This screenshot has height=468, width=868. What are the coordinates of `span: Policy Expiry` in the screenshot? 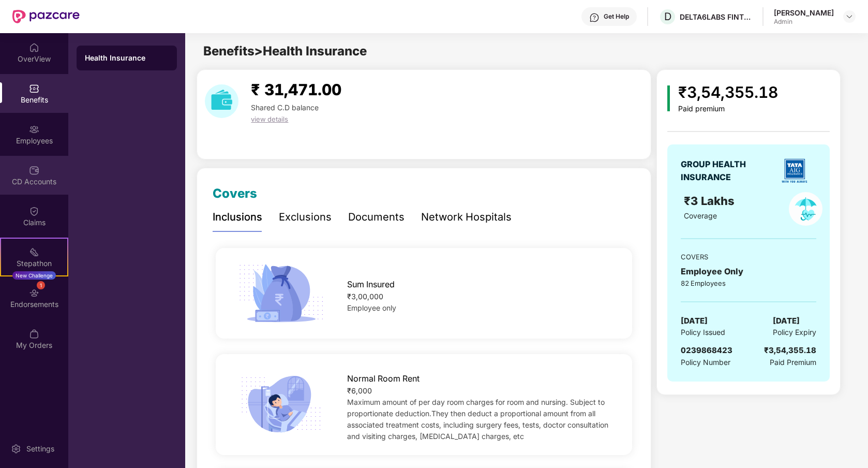 It's located at (795, 332).